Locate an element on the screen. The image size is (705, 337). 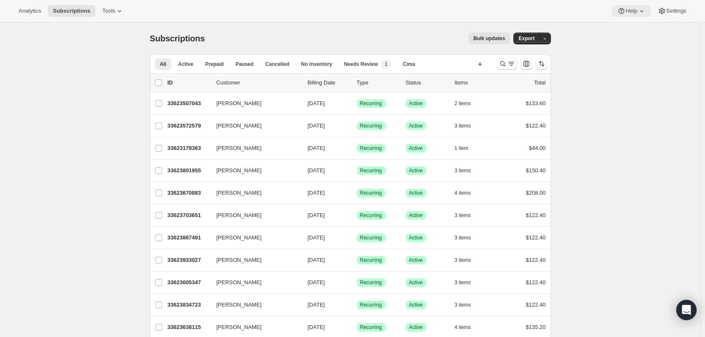
p: 33623507043 is located at coordinates (189, 103).